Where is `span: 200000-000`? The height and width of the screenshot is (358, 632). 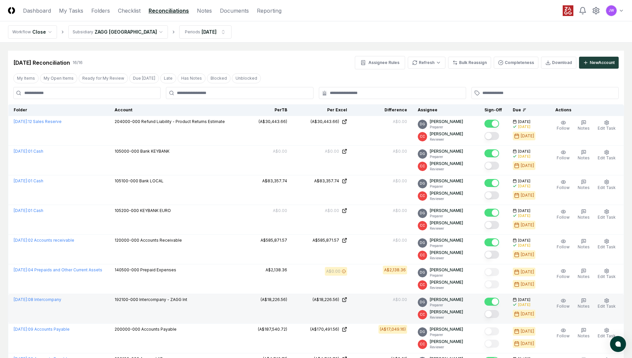
span: 200000-000 is located at coordinates (127, 329).